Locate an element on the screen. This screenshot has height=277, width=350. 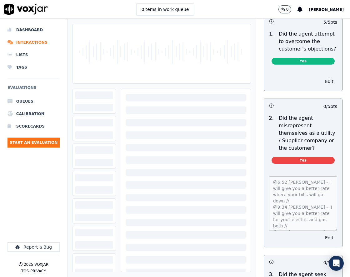
a: Scorecards is located at coordinates (33, 127).